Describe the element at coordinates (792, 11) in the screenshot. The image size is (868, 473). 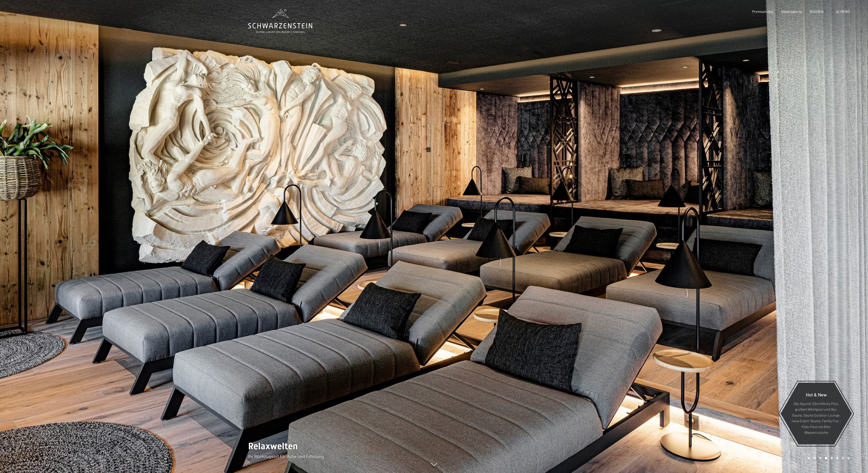
I see `a: Bildergalerie` at that location.